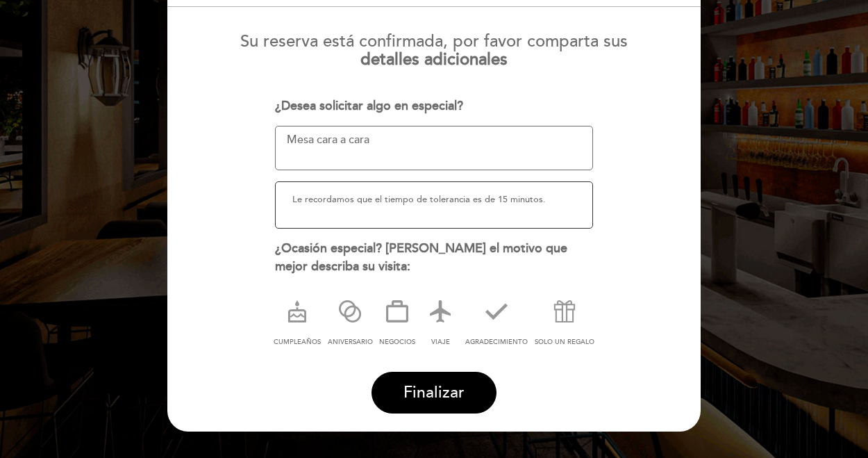 This screenshot has height=458, width=868. What do you see at coordinates (434, 392) in the screenshot?
I see `span: Finalizar` at bounding box center [434, 392].